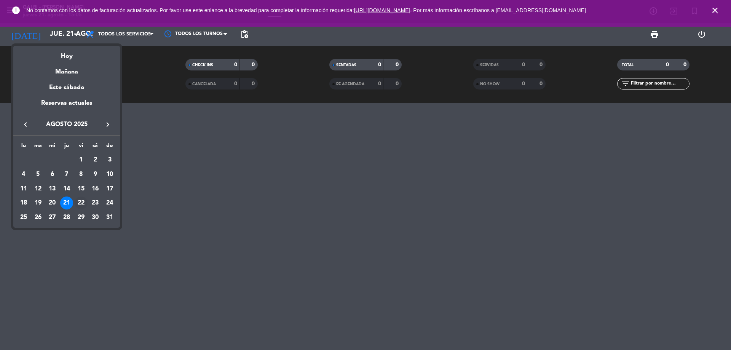 The height and width of the screenshot is (350, 731). Describe the element at coordinates (108, 124) in the screenshot. I see `i: keyboard_arrow_right` at that location.